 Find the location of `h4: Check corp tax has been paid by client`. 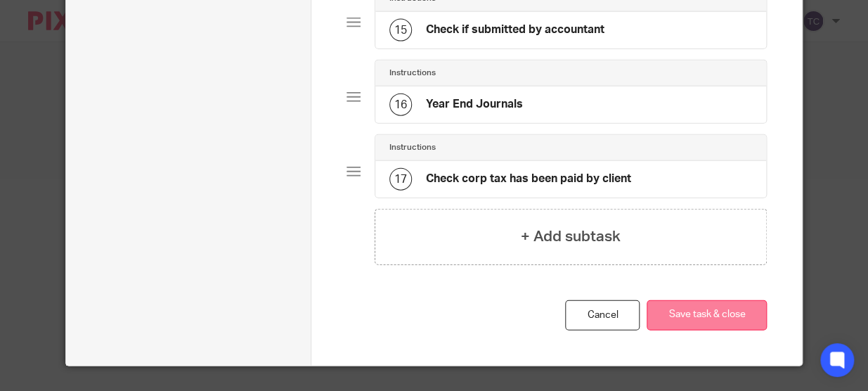

h4: Check corp tax has been paid by client is located at coordinates (528, 178).